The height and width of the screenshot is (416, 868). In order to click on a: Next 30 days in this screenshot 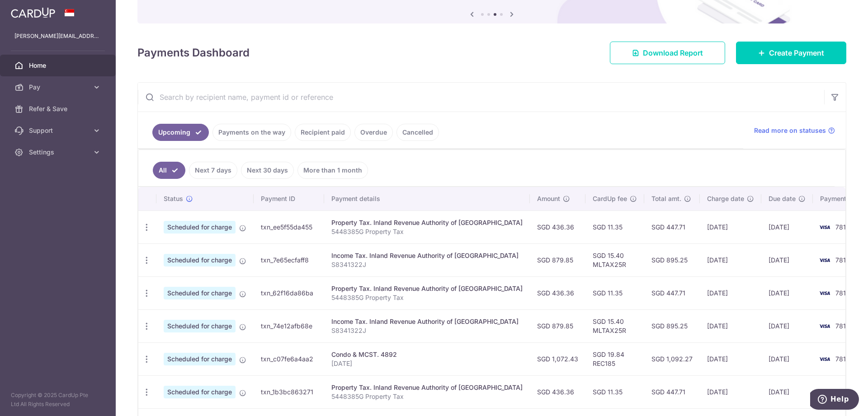, I will do `click(267, 171)`.